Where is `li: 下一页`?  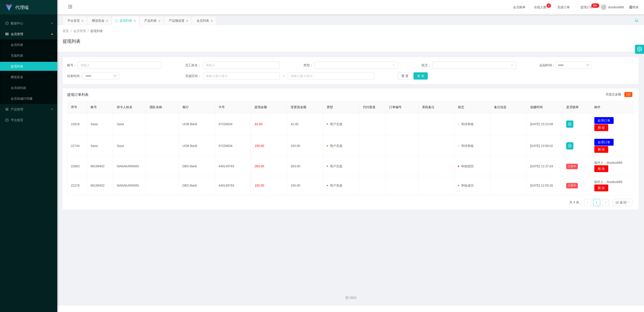 li: 下一页 is located at coordinates (605, 202).